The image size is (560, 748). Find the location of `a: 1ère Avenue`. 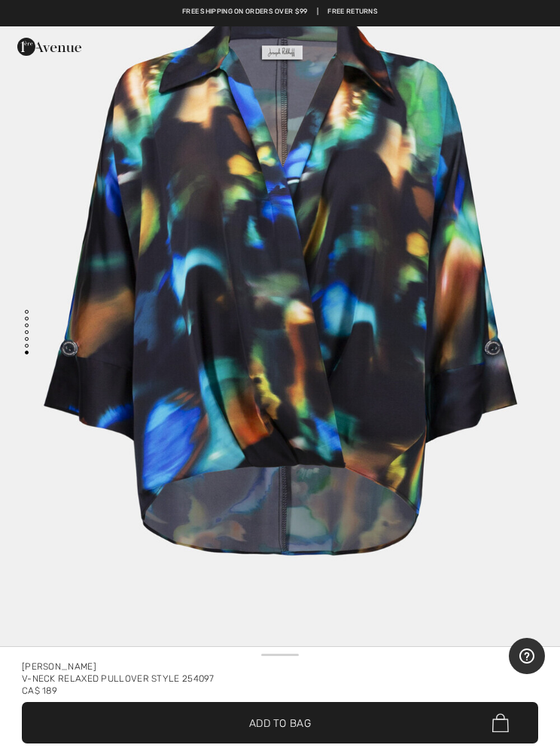

a: 1ère Avenue is located at coordinates (49, 47).